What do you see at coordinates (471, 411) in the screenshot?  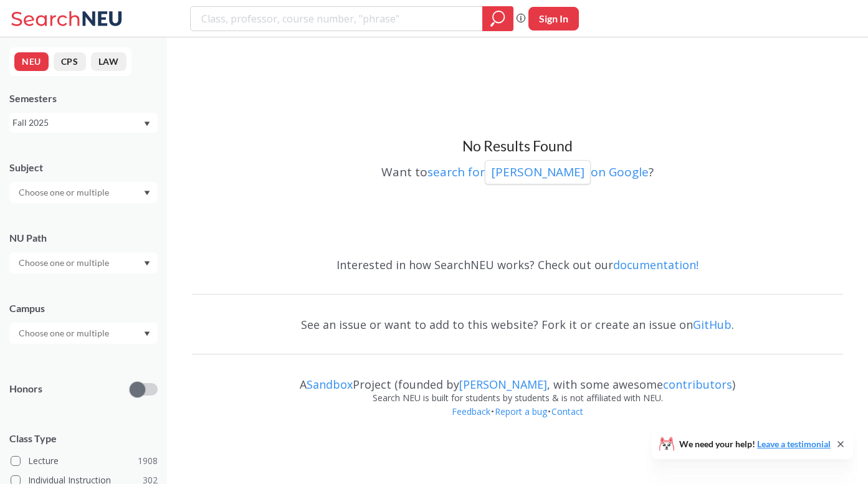 I see `a: Feedback` at bounding box center [471, 411].